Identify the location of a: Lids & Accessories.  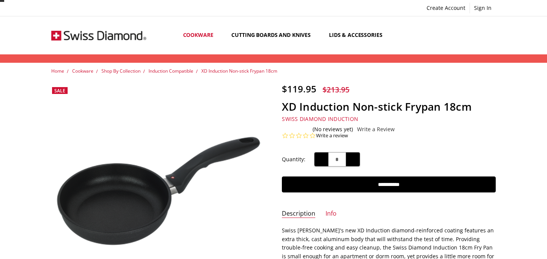
(358, 35).